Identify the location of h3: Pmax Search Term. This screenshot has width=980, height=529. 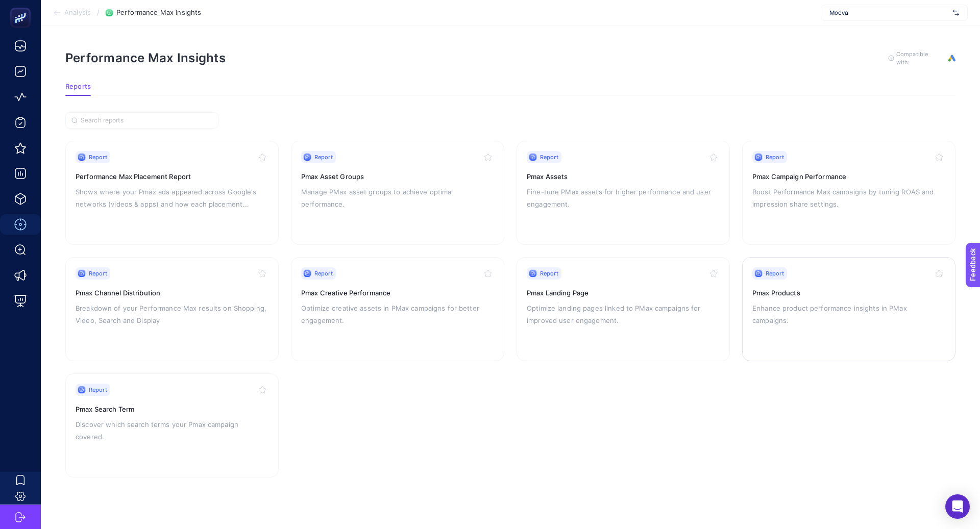
(172, 409).